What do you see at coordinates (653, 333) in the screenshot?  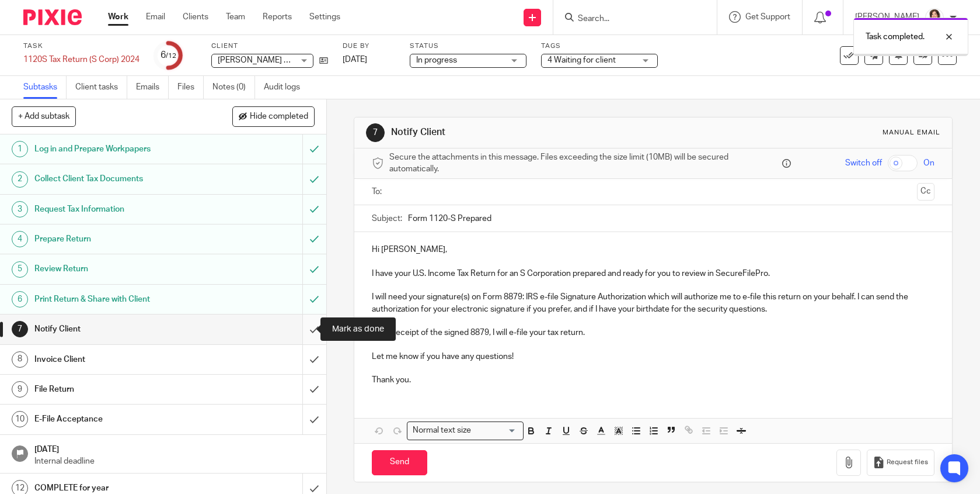 I see `p: Upon receipt of the signed 8879, I will e-file your tax return.` at bounding box center [653, 333].